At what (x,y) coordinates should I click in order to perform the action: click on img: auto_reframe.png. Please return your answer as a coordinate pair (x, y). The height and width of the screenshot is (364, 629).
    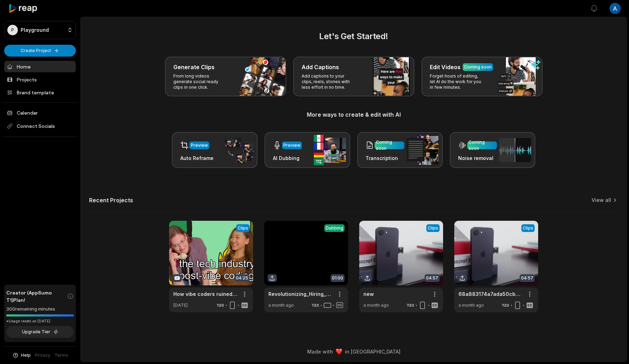
    Looking at the image, I should click on (237, 150).